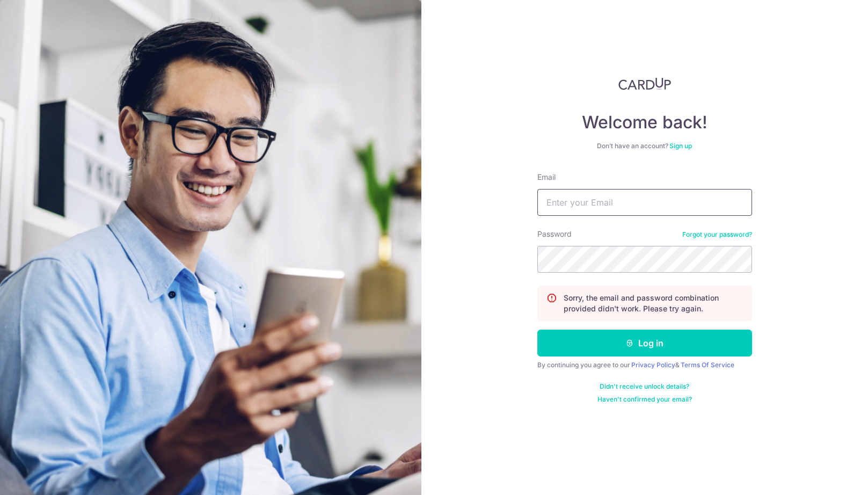 Image resolution: width=868 pixels, height=495 pixels. Describe the element at coordinates (645, 146) in the screenshot. I see `div: Don’t have an account?` at that location.